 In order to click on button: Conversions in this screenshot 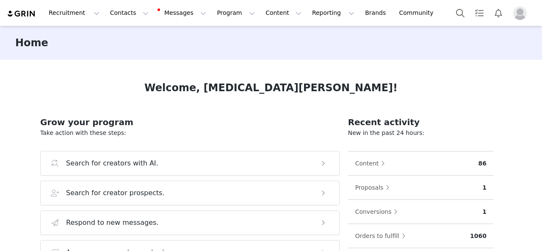, I will do `click(379, 211)`.